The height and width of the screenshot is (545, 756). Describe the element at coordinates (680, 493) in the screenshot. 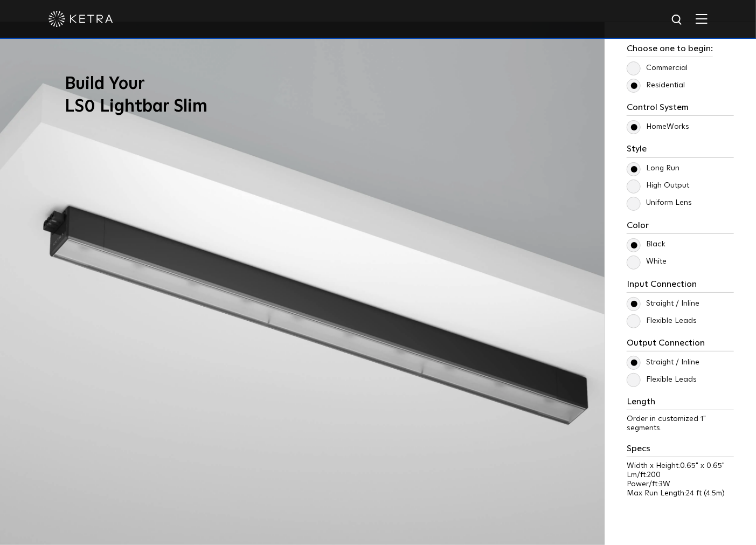

I see `p: Max Run Length:` at that location.